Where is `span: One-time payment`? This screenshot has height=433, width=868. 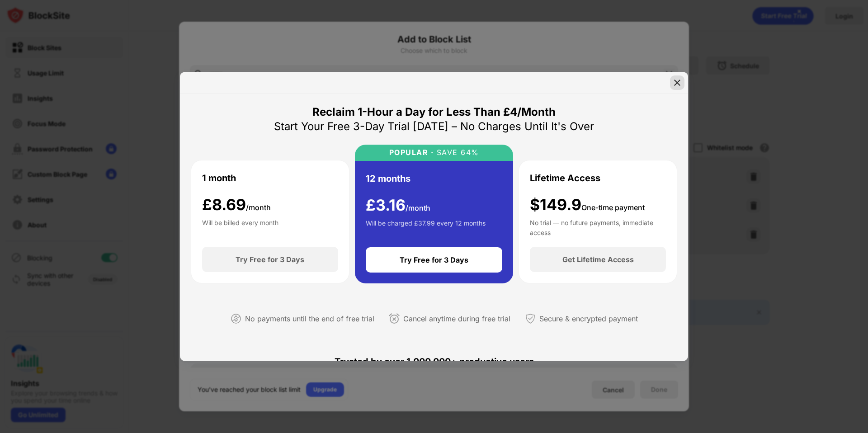 span: One-time payment is located at coordinates (613, 208).